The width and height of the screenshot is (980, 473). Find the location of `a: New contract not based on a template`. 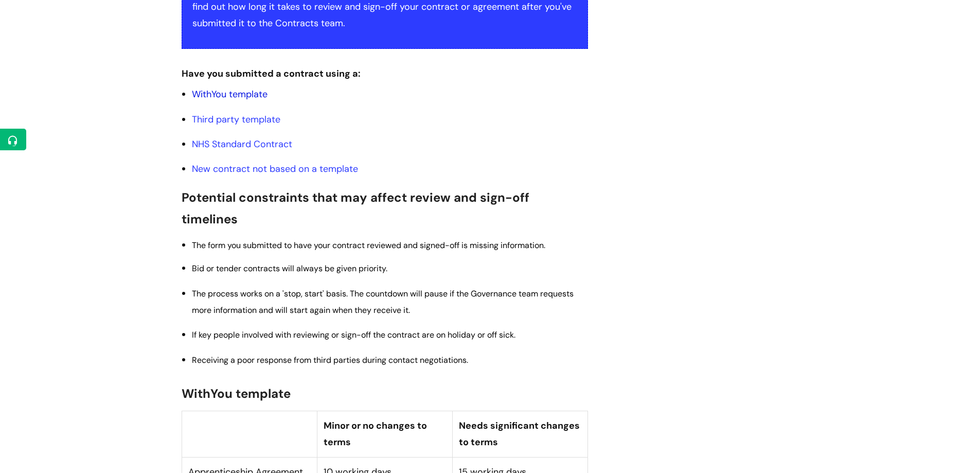

a: New contract not based on a template is located at coordinates (274, 169).